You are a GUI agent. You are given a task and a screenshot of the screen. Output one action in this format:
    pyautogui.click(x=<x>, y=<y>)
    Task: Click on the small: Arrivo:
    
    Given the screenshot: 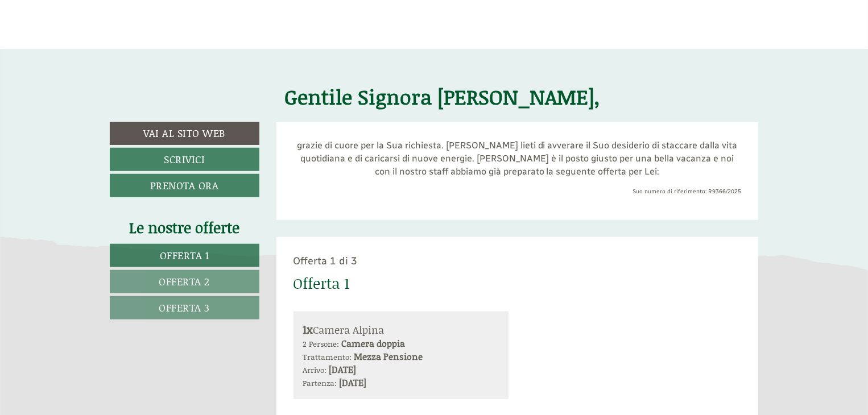 What is the action you would take?
    pyautogui.click(x=315, y=369)
    